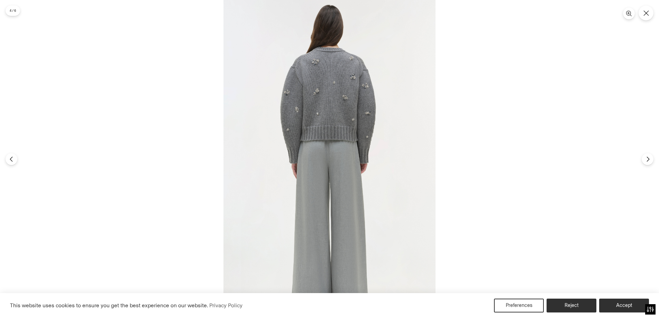 The image size is (659, 318). I want to click on button: Accept, so click(624, 306).